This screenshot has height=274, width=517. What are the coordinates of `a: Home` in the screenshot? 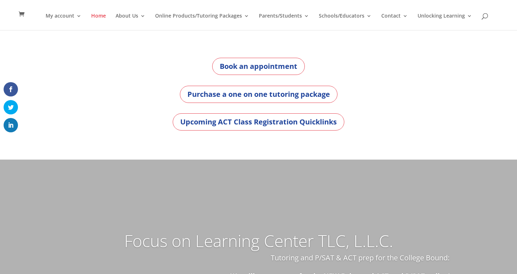 It's located at (98, 22).